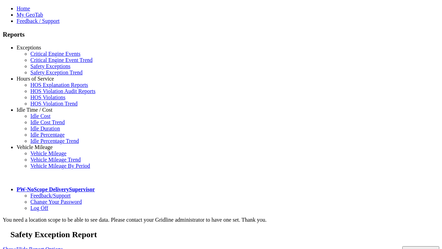 The image size is (442, 249). What do you see at coordinates (29, 47) in the screenshot?
I see `a: Exceptions` at bounding box center [29, 47].